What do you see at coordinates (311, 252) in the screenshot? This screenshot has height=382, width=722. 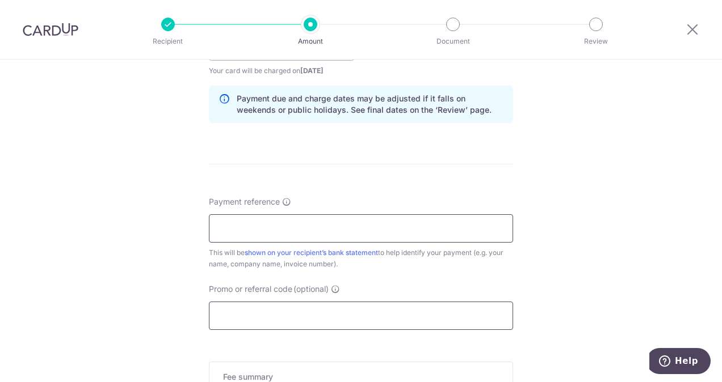 I see `a: shown on your recipient’s bank statement` at bounding box center [311, 252].